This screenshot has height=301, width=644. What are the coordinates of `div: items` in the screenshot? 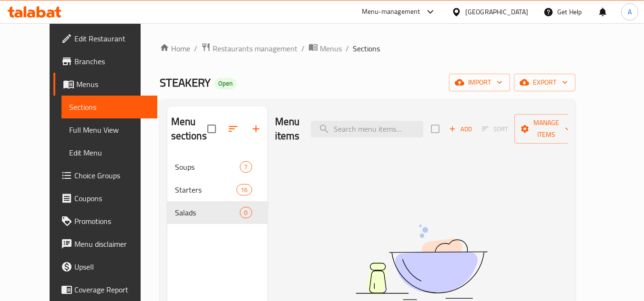 It's located at (245, 167).